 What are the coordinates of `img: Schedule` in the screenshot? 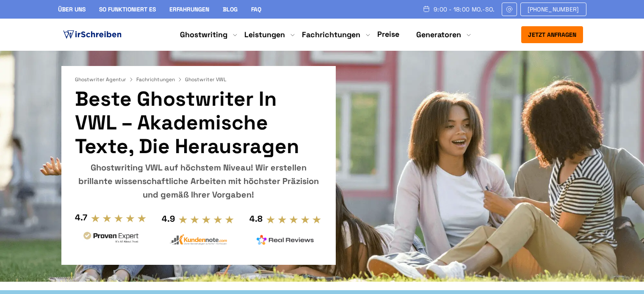 It's located at (427, 9).